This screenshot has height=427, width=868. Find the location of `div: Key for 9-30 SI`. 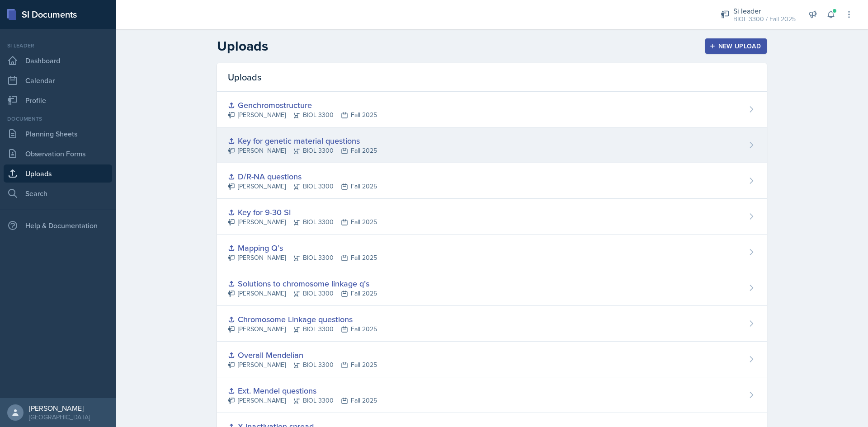

div: Key for 9-30 SI is located at coordinates (303, 212).